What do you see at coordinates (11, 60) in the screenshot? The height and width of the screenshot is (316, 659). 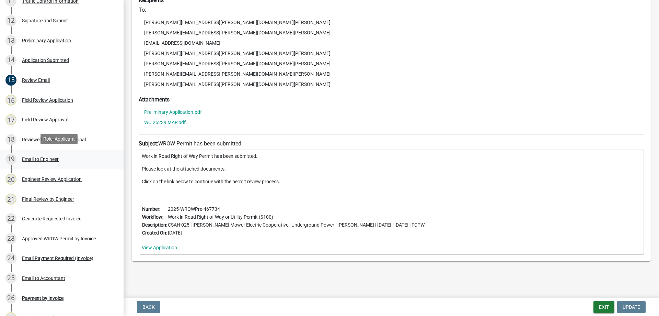 I see `div: 14` at bounding box center [11, 60].